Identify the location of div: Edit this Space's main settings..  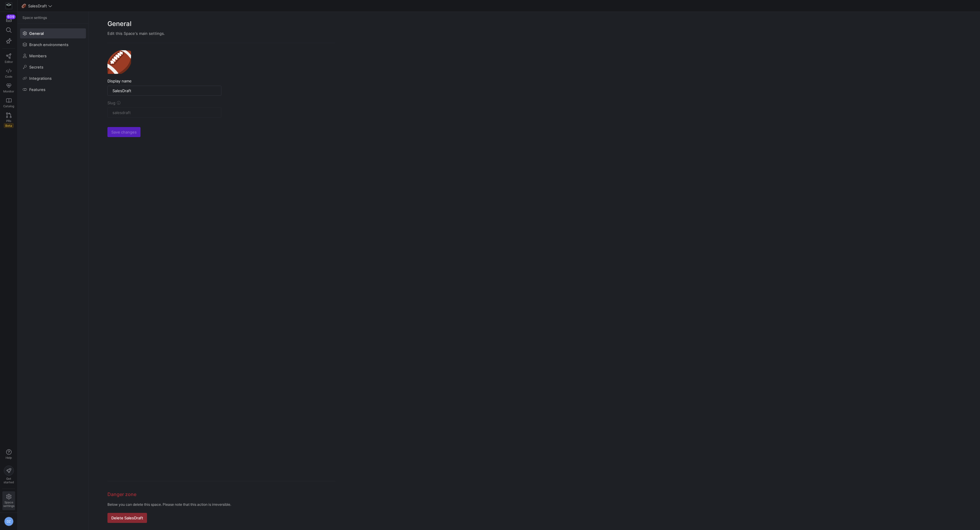
(222, 33).